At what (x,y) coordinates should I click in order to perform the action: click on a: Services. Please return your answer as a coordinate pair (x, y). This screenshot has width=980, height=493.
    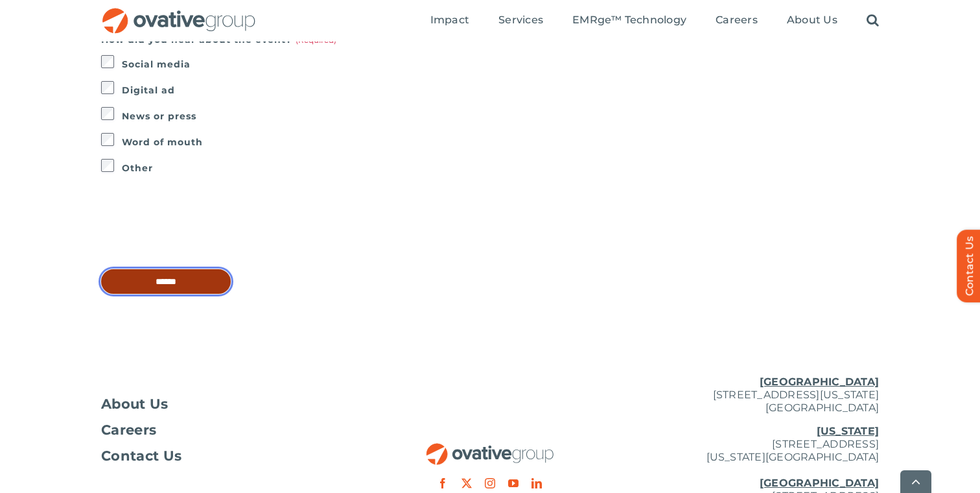
    Looking at the image, I should click on (520, 20).